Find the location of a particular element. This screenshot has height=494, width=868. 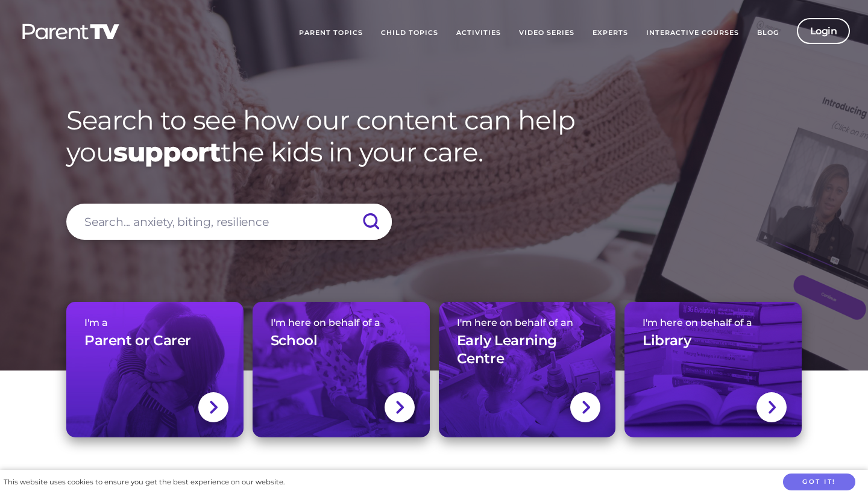

input: Search... anxiety, biting, resilience is located at coordinates (229, 222).